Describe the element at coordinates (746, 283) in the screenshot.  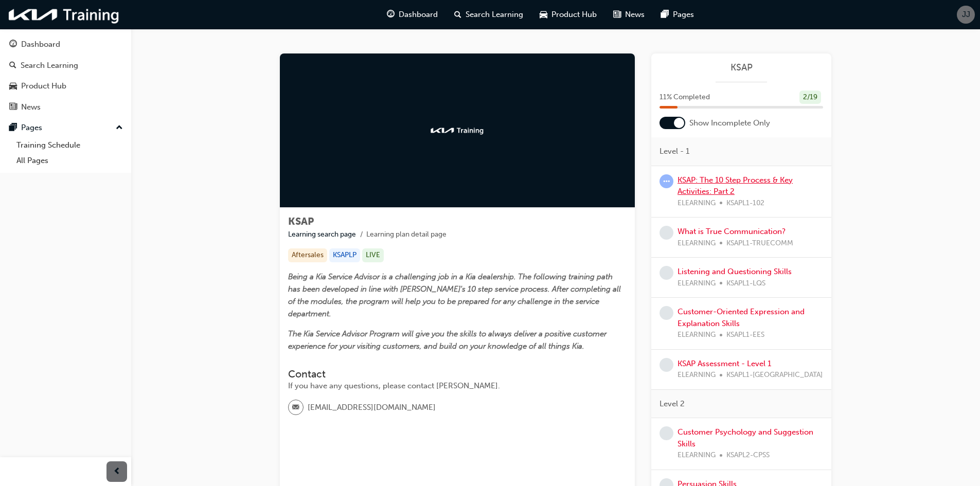
I see `span: KSAPL1-LQS` at that location.